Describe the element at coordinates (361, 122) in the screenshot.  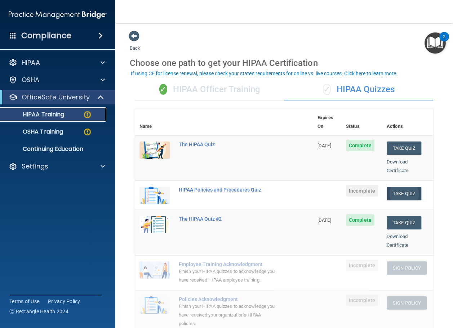
I see `th: Status` at that location.